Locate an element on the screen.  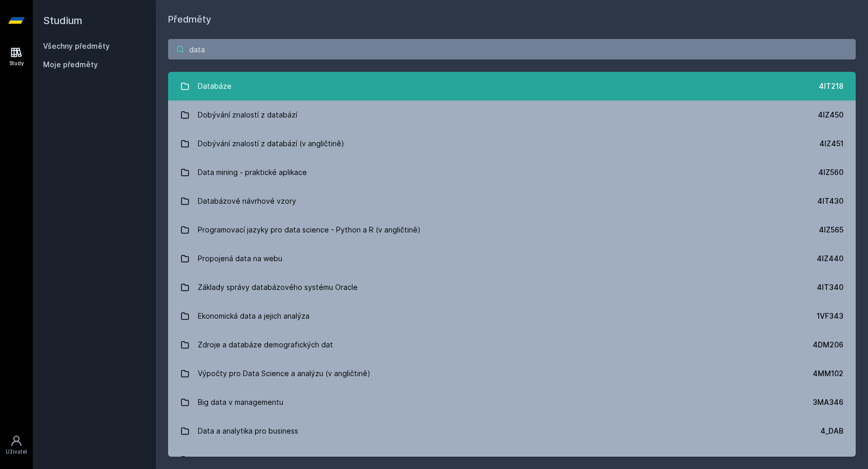
a: Základy správy databázového systému Oracle 4IT340 is located at coordinates (512, 287).